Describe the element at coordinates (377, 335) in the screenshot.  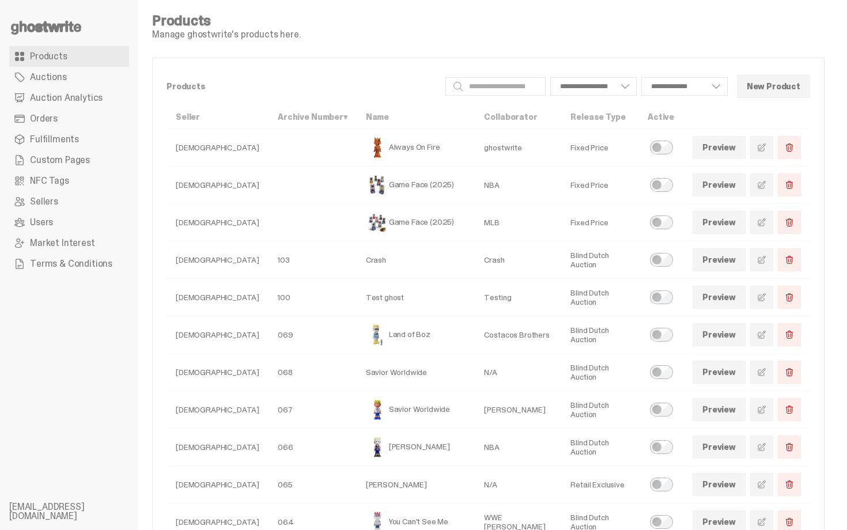
I see `img: Land of Boz` at that location.